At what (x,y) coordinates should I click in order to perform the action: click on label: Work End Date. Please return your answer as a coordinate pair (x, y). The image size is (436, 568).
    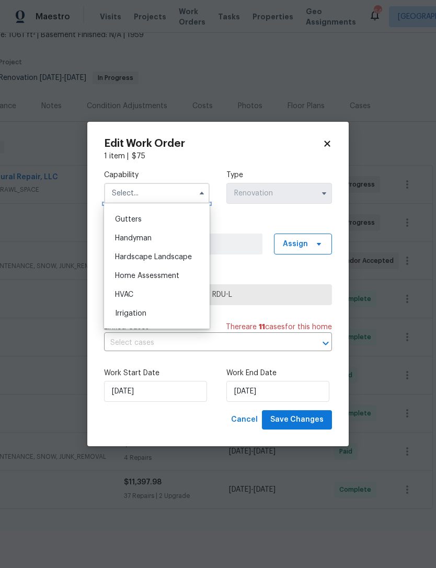
    Looking at the image, I should click on (279, 373).